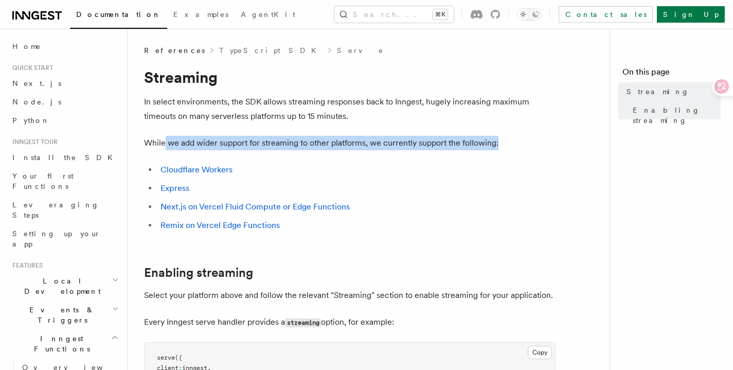 The image size is (733, 370). I want to click on a: Your first Functions, so click(64, 181).